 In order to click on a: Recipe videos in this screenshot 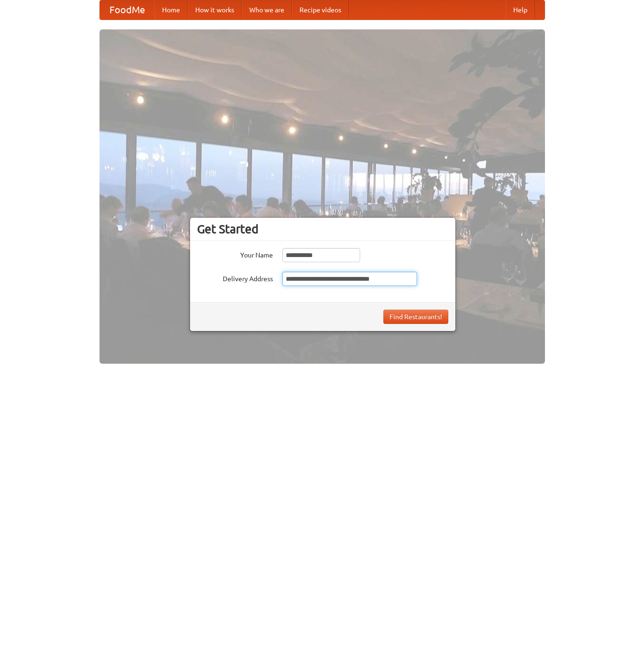, I will do `click(320, 10)`.